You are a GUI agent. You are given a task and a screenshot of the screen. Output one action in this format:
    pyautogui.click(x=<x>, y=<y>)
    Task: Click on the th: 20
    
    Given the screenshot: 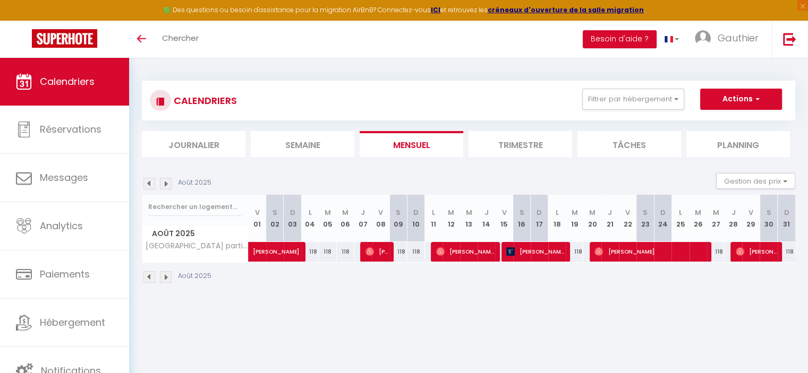 What is the action you would take?
    pyautogui.click(x=591, y=218)
    